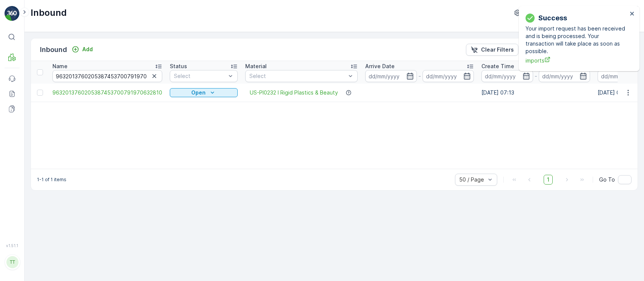  Describe the element at coordinates (178, 67) in the screenshot. I see `p: Status` at that location.